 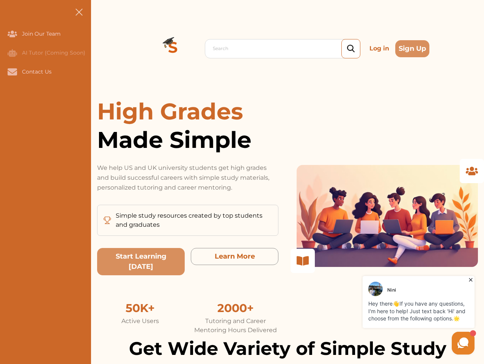 I want to click on p: We help US and UK university students get high grades and build successful careers with simple st..., so click(x=188, y=178).